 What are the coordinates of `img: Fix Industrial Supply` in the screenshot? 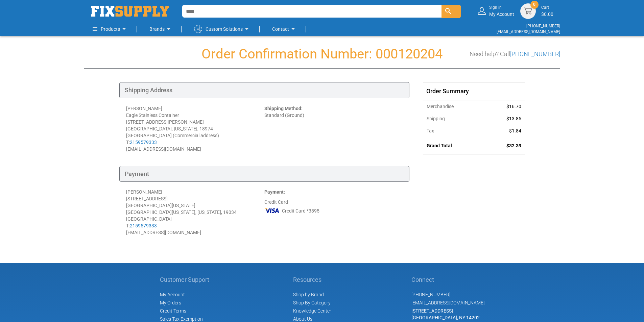 It's located at (130, 11).